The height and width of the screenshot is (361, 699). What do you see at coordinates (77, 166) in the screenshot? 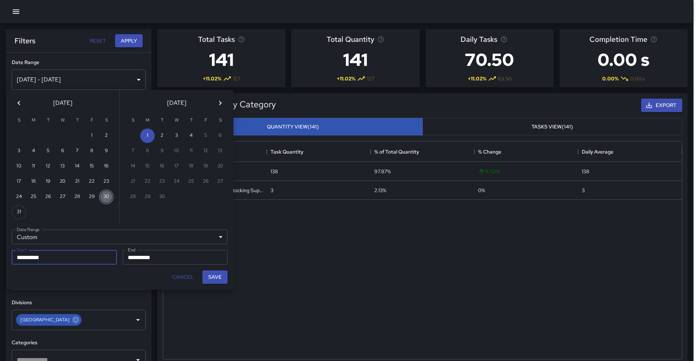
I see `button: 14` at bounding box center [77, 166].